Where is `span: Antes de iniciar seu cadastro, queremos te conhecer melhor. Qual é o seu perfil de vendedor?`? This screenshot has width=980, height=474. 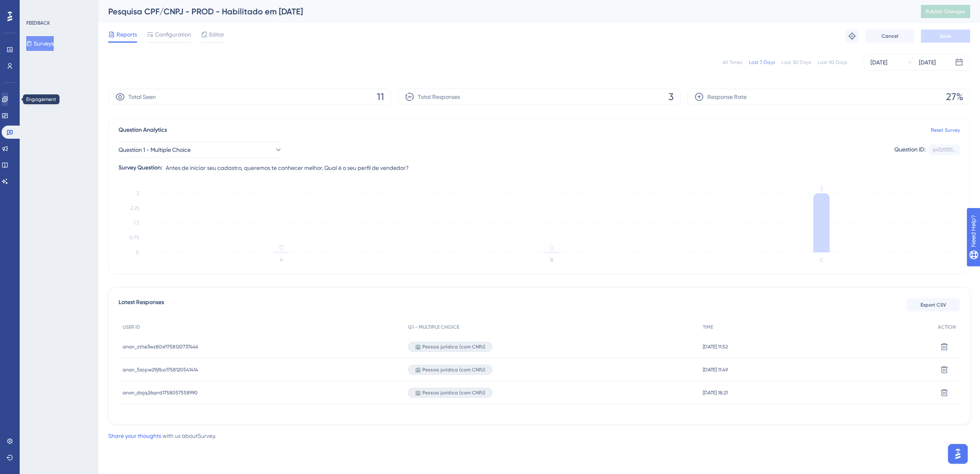 span: Antes de iniciar seu cadastro, queremos te conhecer melhor. Qual é o seu perfil de vendedor? is located at coordinates (287, 168).